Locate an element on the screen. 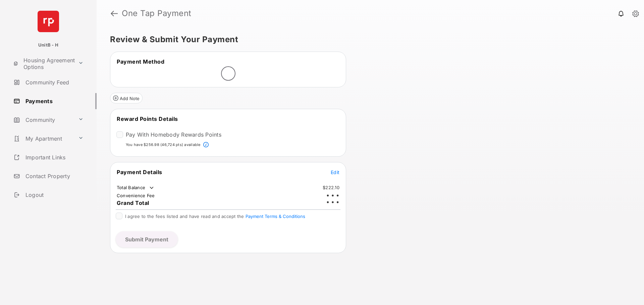 This screenshot has width=644, height=305. a: Payments is located at coordinates (53, 101).